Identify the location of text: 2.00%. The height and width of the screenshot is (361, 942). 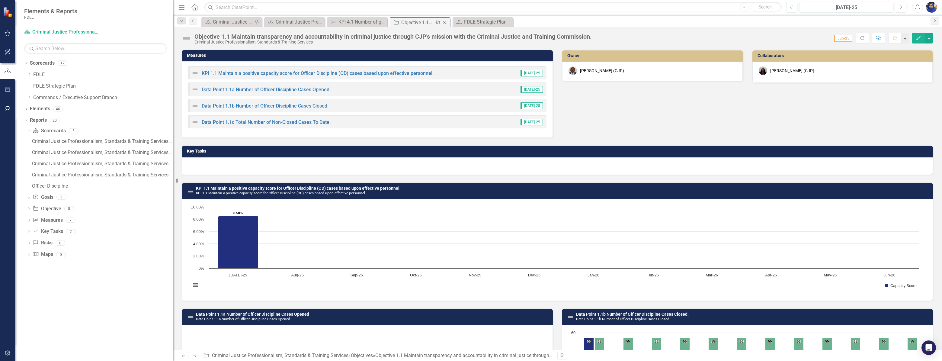
(199, 256).